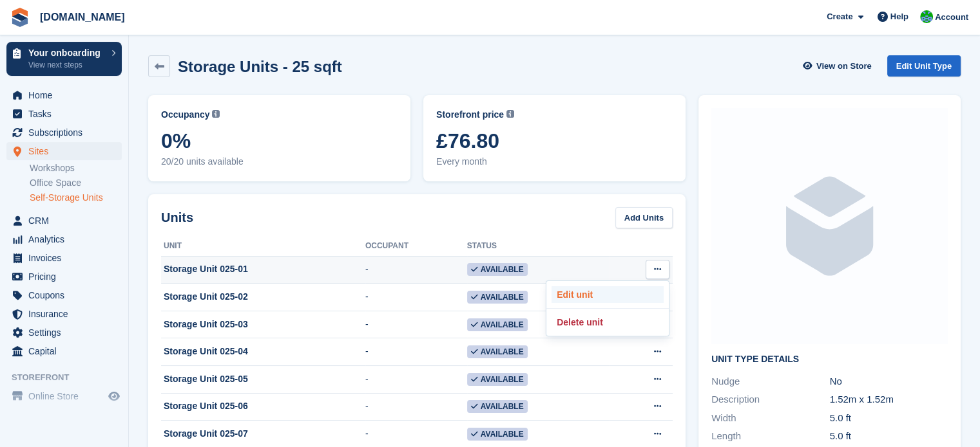 This screenshot has width=980, height=447. I want to click on span: Online Store, so click(67, 397).